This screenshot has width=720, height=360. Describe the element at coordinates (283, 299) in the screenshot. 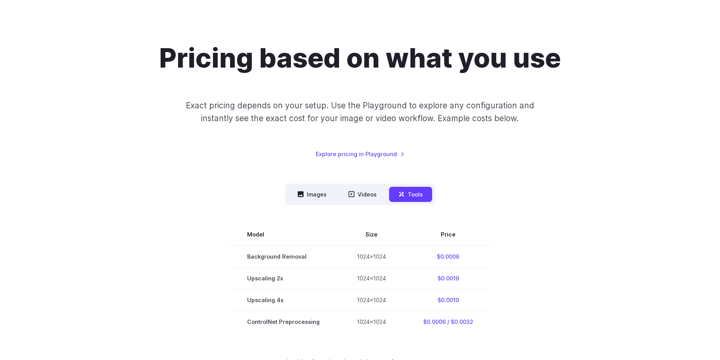

I see `td: Upscaling 4x` at that location.